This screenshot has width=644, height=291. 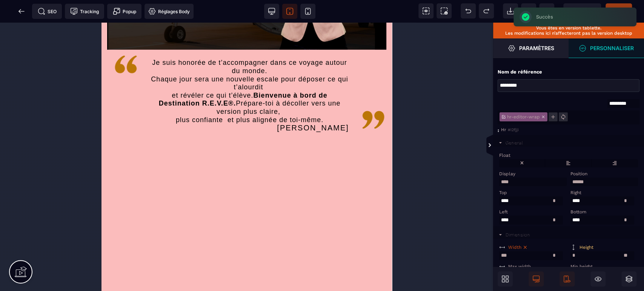 I want to click on span: Afficher les vues, so click(x=497, y=146).